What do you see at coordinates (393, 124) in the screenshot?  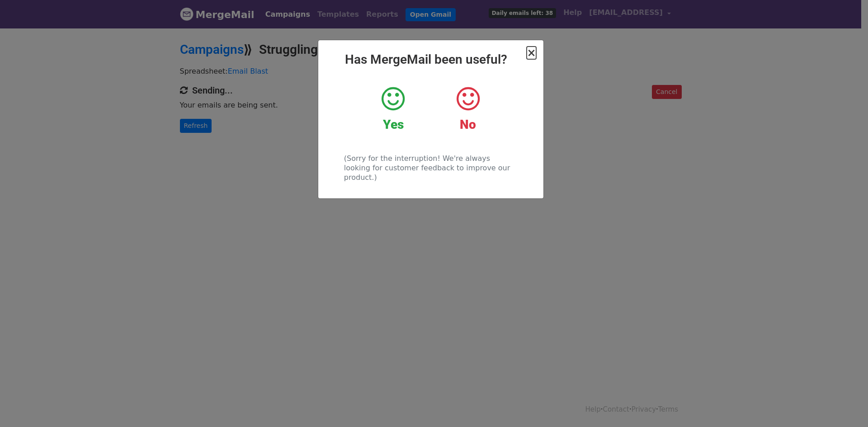 I see `strong: Yes` at bounding box center [393, 124].